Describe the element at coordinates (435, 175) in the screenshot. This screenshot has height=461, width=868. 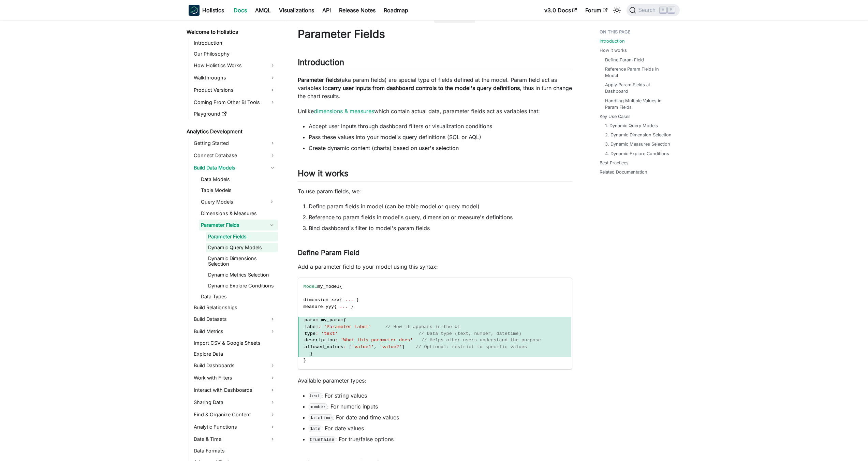
I see `h2: How it works` at that location.